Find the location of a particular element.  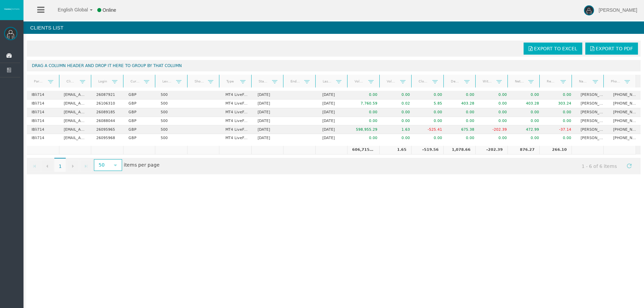

a: Real equity is located at coordinates (551, 81).